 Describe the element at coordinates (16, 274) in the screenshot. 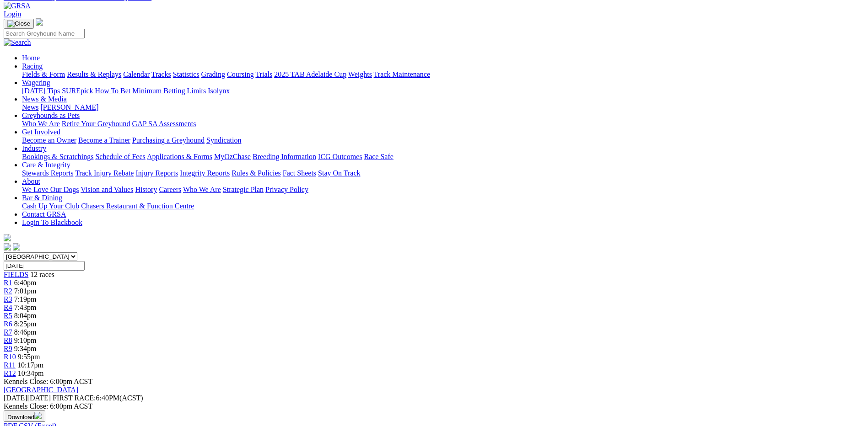

I see `a: FIELDS` at that location.